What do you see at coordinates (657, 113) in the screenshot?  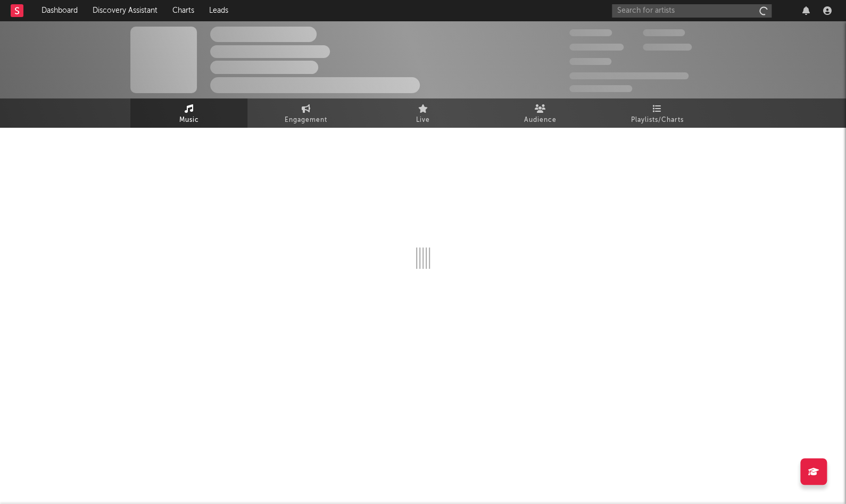 I see `a: Playlists/Charts` at bounding box center [657, 113].